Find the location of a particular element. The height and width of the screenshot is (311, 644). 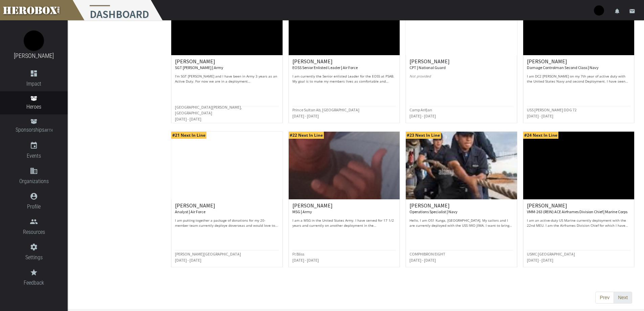

small: COMPHIBRON EIGHT is located at coordinates (427, 254).